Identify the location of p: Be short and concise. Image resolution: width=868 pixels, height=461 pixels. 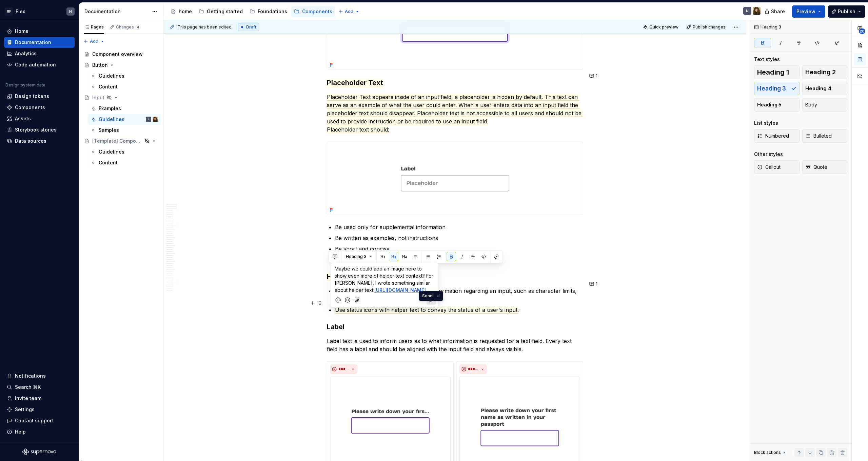
(459, 249).